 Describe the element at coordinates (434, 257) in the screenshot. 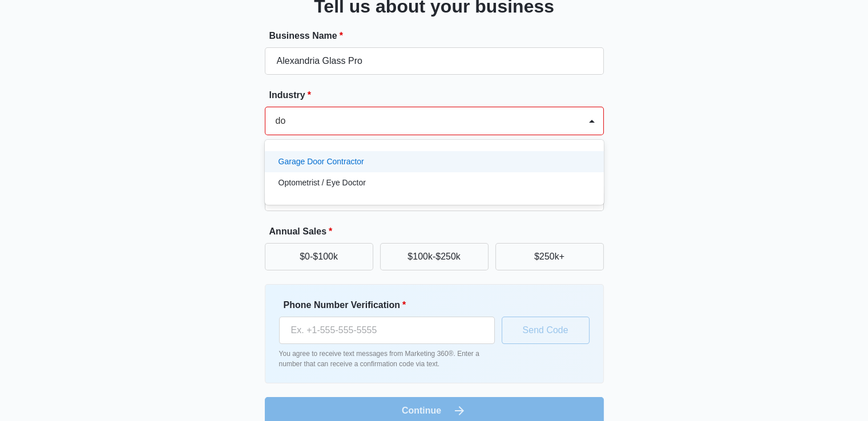

I see `button: $100k-$250k` at that location.